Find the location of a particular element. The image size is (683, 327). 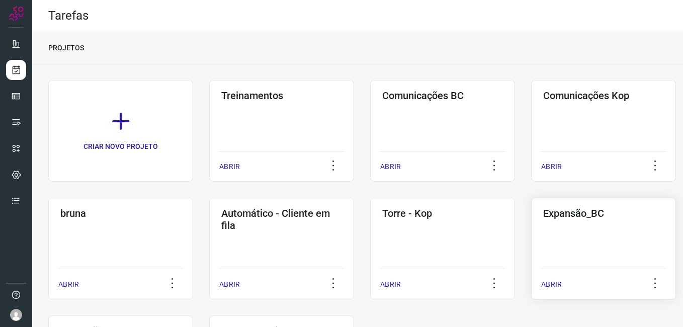

img: avatar-user-boy.jpg is located at coordinates (16, 315).